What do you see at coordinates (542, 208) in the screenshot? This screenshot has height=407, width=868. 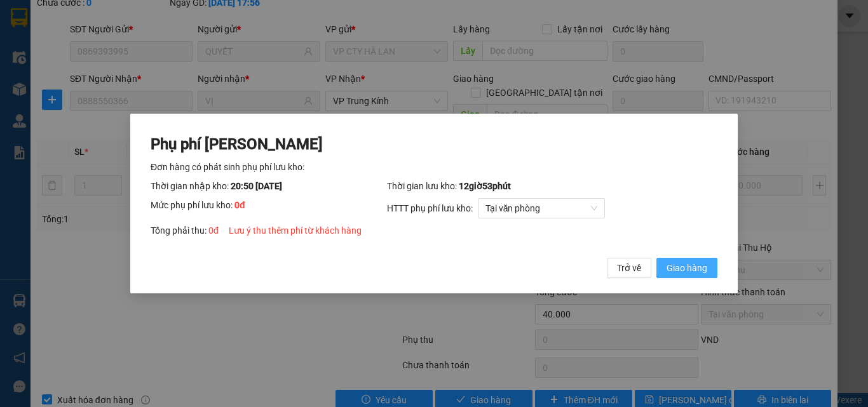 I see `span: Tại văn phòng` at bounding box center [542, 208].